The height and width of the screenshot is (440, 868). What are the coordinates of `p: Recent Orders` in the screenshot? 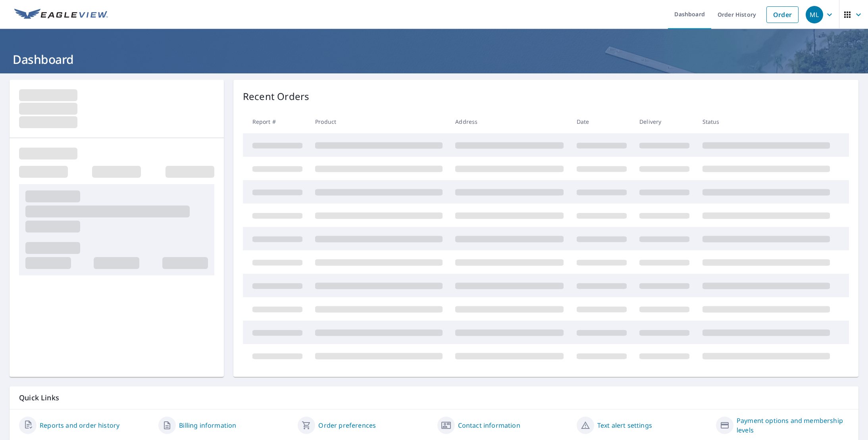 It's located at (276, 96).